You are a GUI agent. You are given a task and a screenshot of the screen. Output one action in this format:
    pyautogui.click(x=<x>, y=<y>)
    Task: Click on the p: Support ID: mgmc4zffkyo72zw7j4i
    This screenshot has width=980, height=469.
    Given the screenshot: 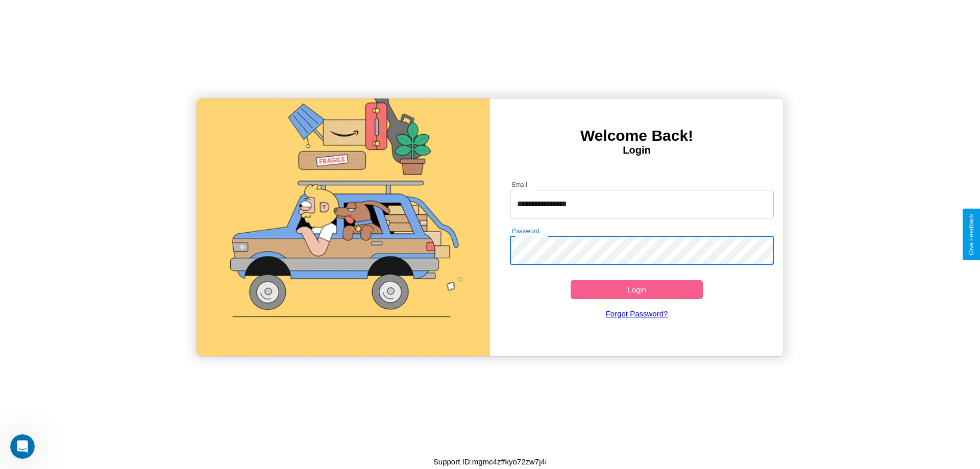 What is the action you would take?
    pyautogui.click(x=490, y=461)
    